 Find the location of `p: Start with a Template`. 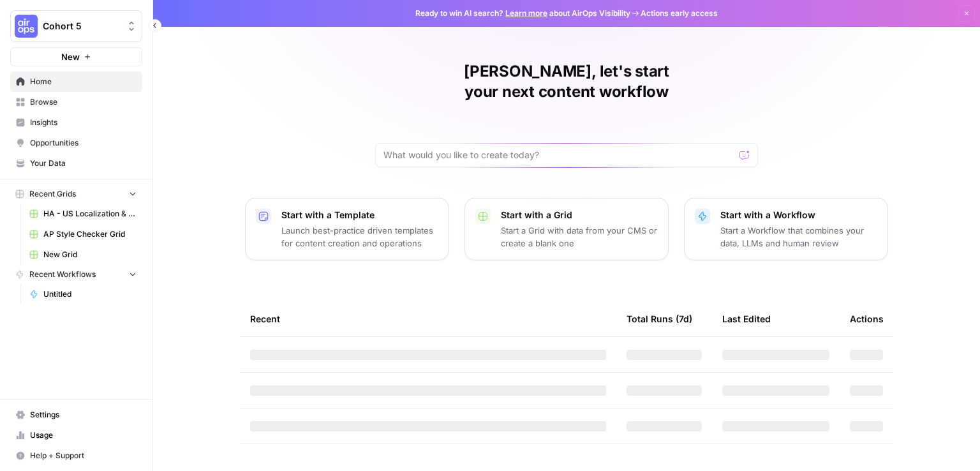

p: Start with a Template is located at coordinates (360, 215).